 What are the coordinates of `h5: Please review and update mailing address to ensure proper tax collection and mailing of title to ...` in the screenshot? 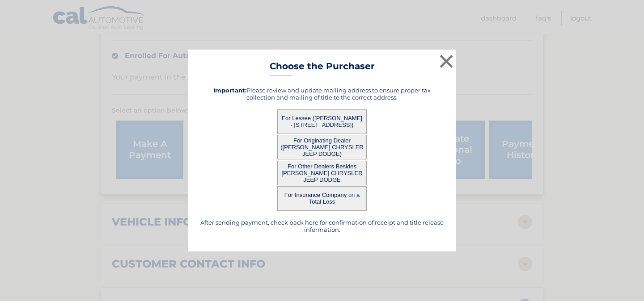 It's located at (322, 94).